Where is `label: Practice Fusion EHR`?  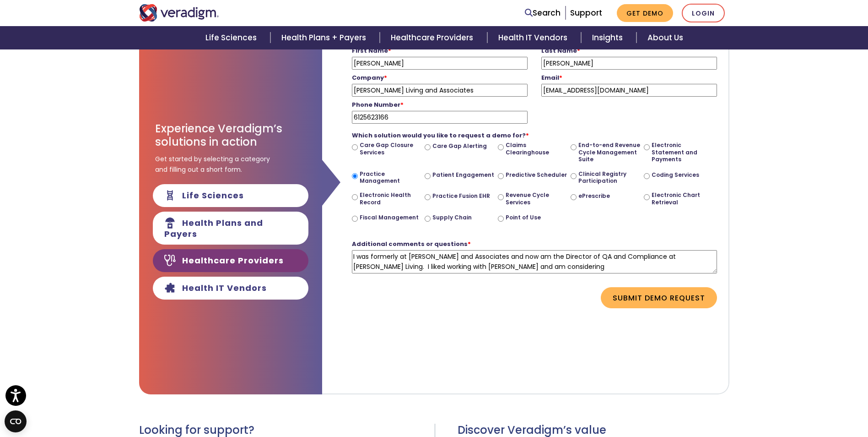 label: Practice Fusion EHR is located at coordinates (461, 196).